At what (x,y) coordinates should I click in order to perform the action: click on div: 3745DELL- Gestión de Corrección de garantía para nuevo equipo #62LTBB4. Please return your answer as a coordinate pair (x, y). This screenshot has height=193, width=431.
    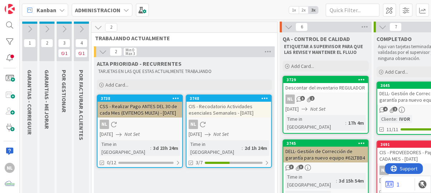
    Looking at the image, I should click on (326, 151).